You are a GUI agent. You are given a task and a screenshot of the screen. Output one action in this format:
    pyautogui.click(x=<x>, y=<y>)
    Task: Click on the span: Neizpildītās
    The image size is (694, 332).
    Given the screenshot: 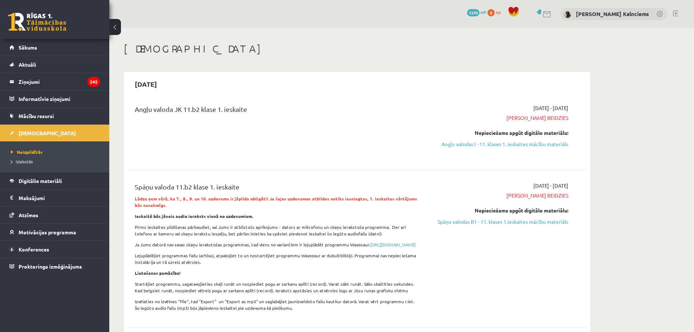 What is the action you would take?
    pyautogui.click(x=27, y=152)
    